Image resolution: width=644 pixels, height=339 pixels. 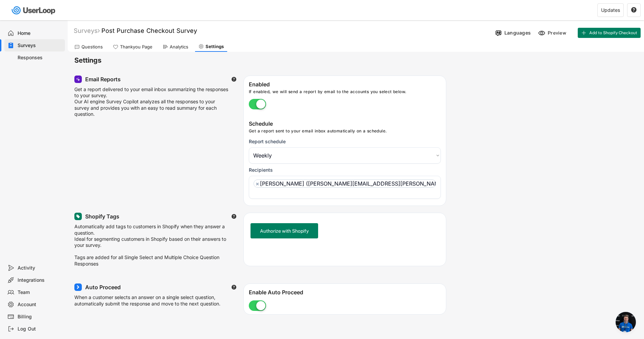 What do you see at coordinates (347, 85) in the screenshot?
I see `div: Enabled` at bounding box center [347, 85].